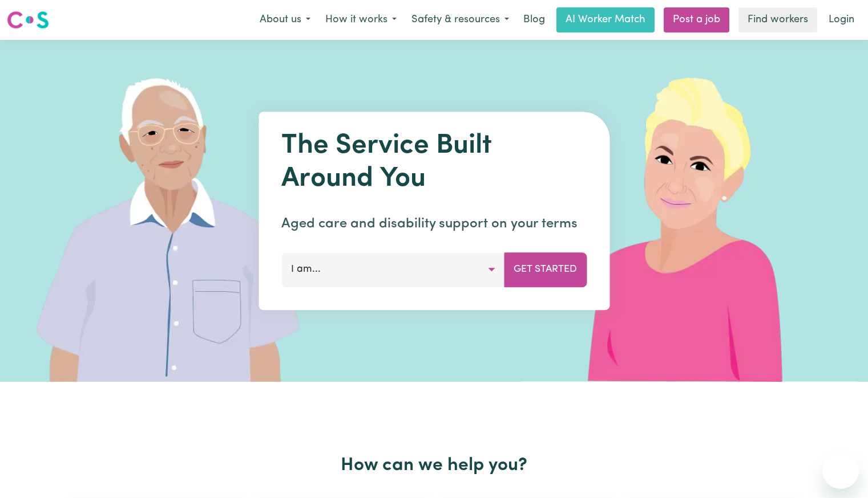  Describe the element at coordinates (605, 20) in the screenshot. I see `a: AI Worker Match` at that location.